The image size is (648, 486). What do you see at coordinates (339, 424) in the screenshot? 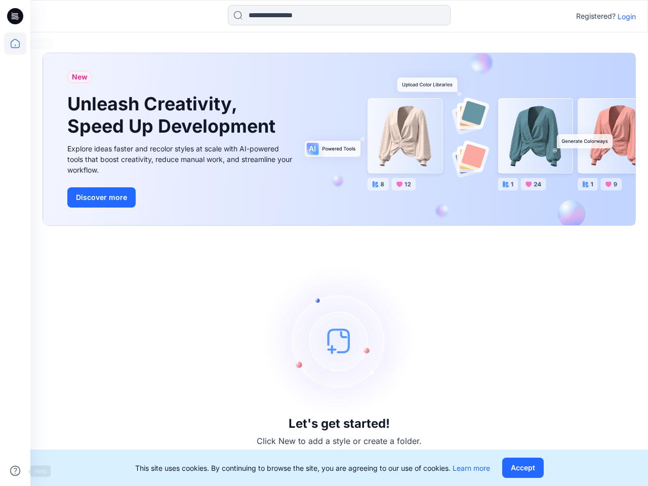
I see `h3: Let's get started!` at bounding box center [339, 424].